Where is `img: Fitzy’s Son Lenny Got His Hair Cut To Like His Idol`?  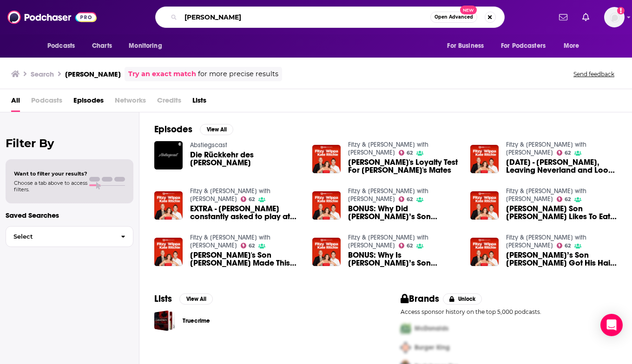 img: Fitzy’s Son Lenny Got His Hair Cut To Like His Idol is located at coordinates (485, 252).